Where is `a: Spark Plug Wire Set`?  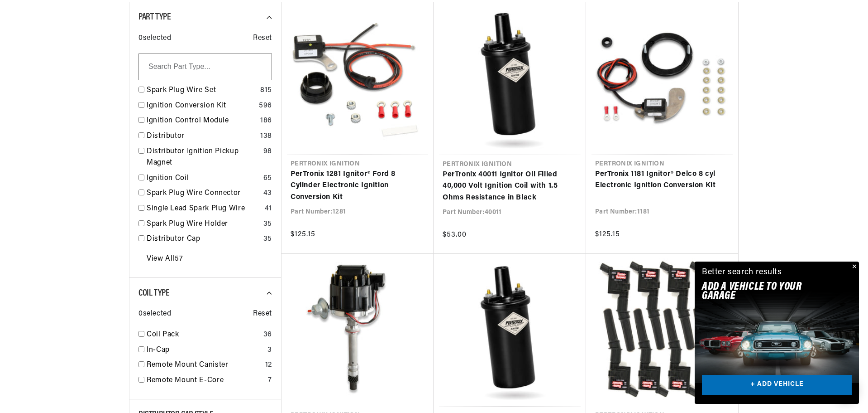 a: Spark Plug Wire Set is located at coordinates (201, 90).